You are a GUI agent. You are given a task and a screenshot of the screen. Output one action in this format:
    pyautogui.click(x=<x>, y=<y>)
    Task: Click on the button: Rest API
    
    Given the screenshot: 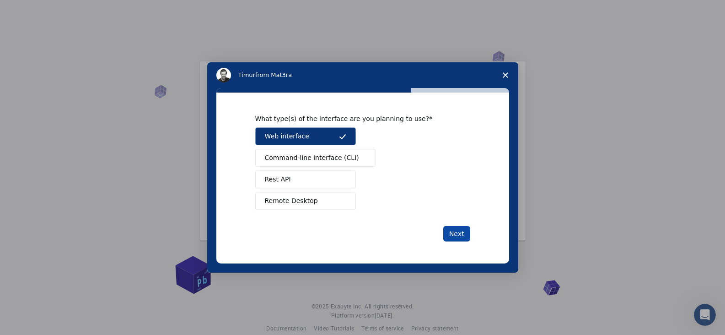 What is the action you would take?
    pyautogui.click(x=306, y=179)
    